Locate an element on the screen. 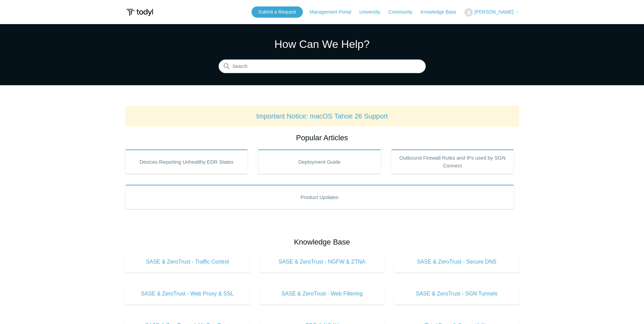 Image resolution: width=644 pixels, height=324 pixels. input: Search is located at coordinates (322, 66).